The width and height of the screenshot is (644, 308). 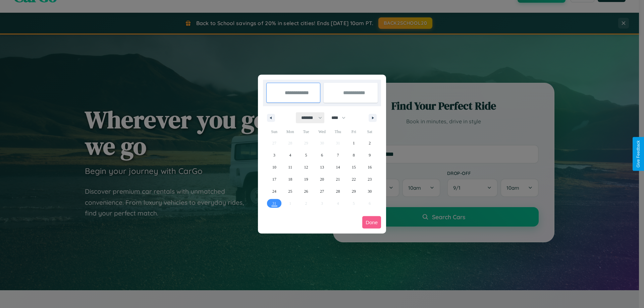 I want to click on span: 14, so click(x=338, y=167).